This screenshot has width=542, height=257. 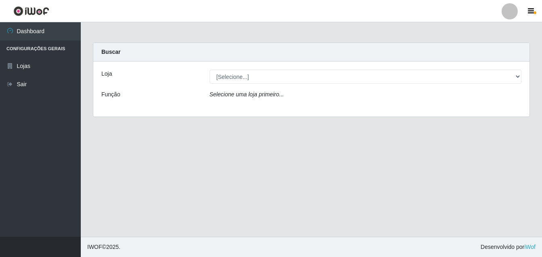 I want to click on span: Desenvolvido por, so click(x=508, y=246).